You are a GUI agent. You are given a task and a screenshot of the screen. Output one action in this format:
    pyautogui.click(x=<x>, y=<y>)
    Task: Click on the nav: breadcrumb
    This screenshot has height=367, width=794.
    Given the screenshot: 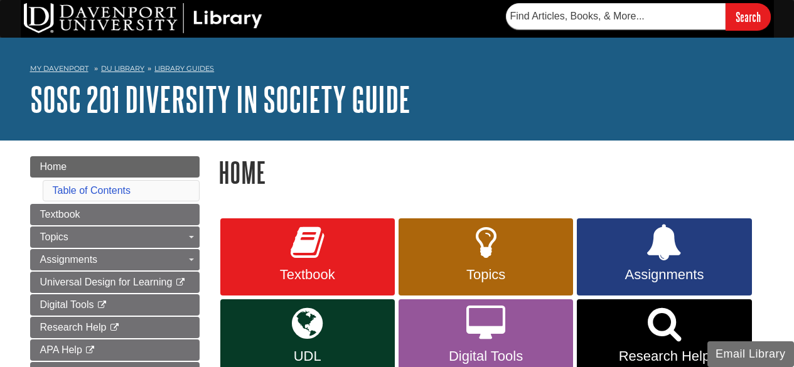 What is the action you would take?
    pyautogui.click(x=398, y=70)
    